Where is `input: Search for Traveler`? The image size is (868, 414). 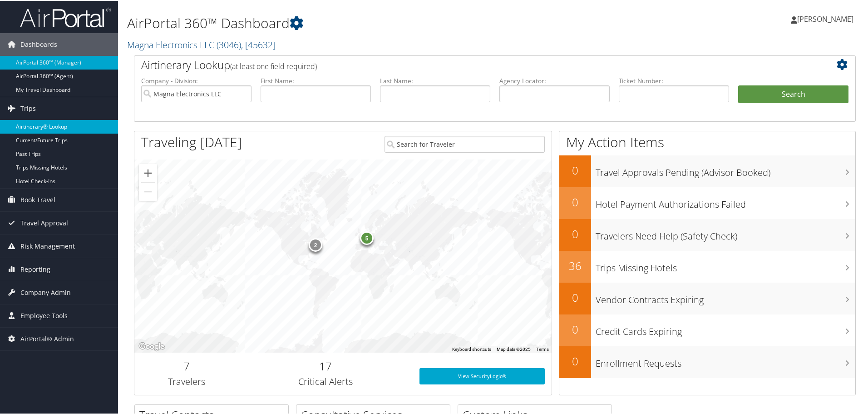 input: Search for Traveler is located at coordinates (465, 143).